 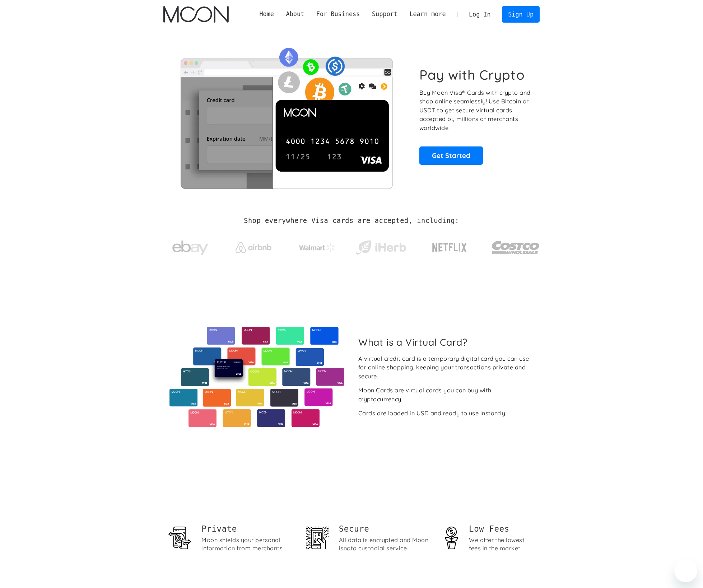 What do you see at coordinates (451, 538) in the screenshot?
I see `img: Money stewardship` at bounding box center [451, 538].